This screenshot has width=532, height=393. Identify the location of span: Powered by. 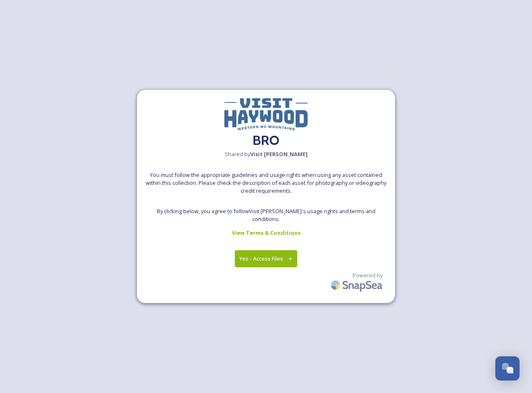
(367, 275).